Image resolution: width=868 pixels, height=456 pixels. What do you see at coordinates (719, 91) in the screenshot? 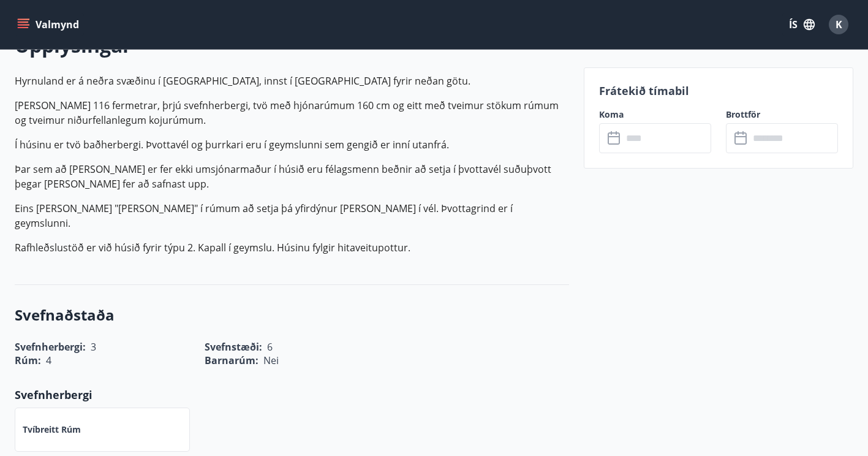
I see `p: Frátekið tímabil` at bounding box center [719, 91].